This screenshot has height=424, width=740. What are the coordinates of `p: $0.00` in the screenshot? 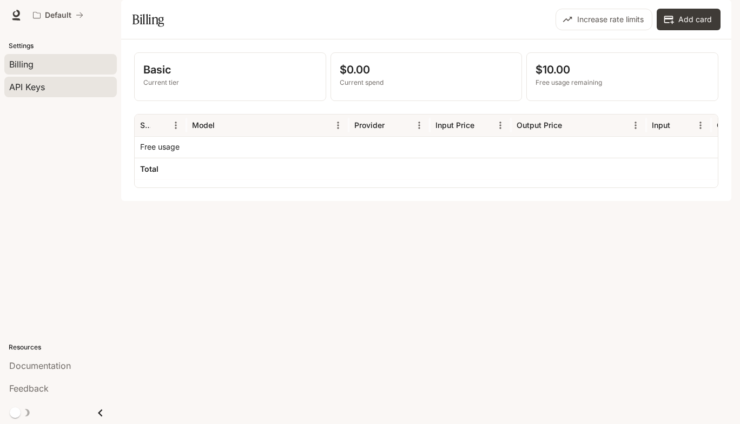 It's located at (426, 70).